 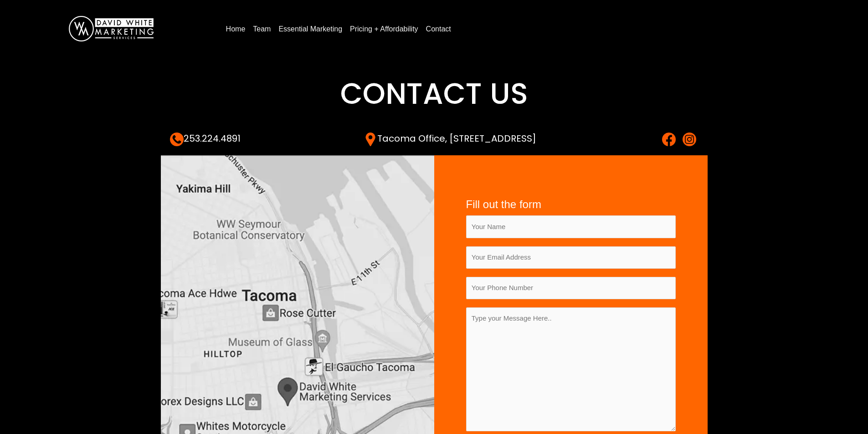 What do you see at coordinates (111, 29) in the screenshot?
I see `img: DavidWhite-Marketing-Logo` at bounding box center [111, 29].